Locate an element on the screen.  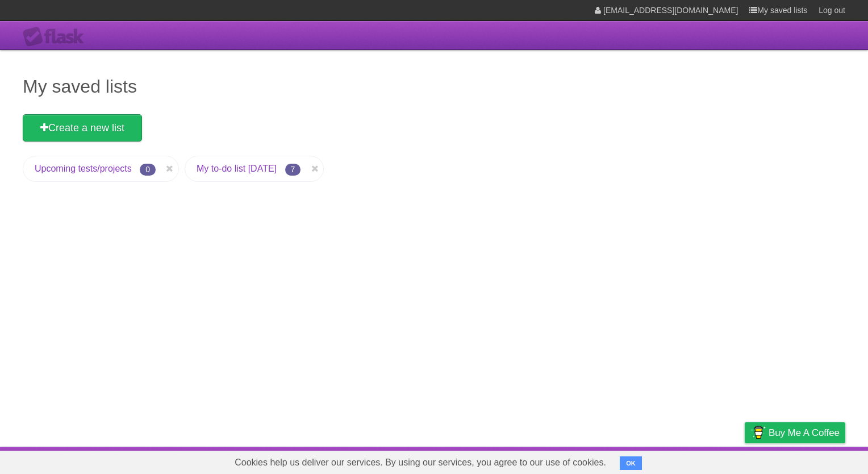
h1: My saved lists is located at coordinates (434, 87).